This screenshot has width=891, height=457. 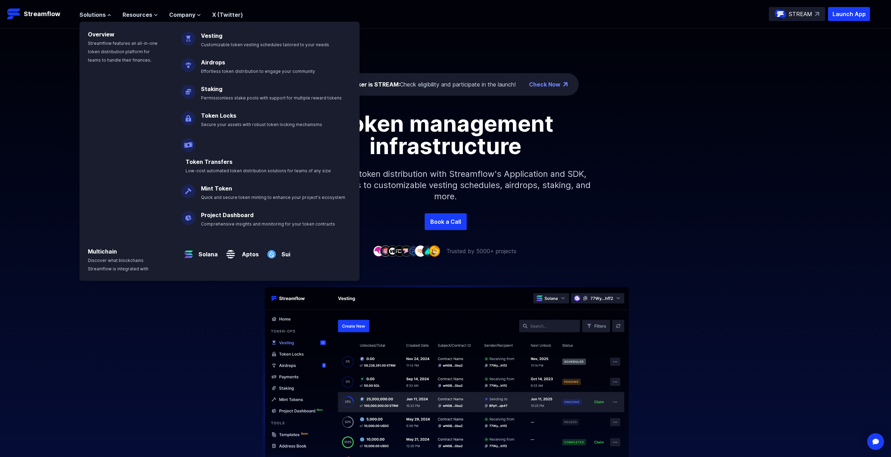 What do you see at coordinates (14, 14) in the screenshot?
I see `img: Streamflow Logo` at bounding box center [14, 14].